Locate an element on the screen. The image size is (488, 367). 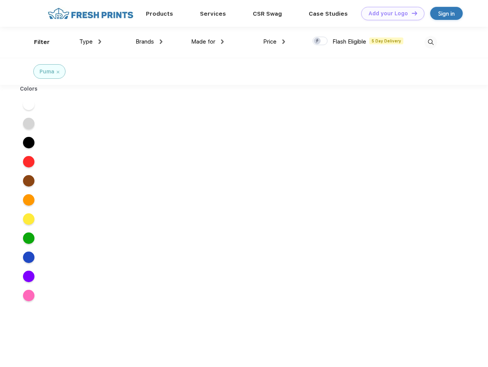
span: Type is located at coordinates (86, 42).